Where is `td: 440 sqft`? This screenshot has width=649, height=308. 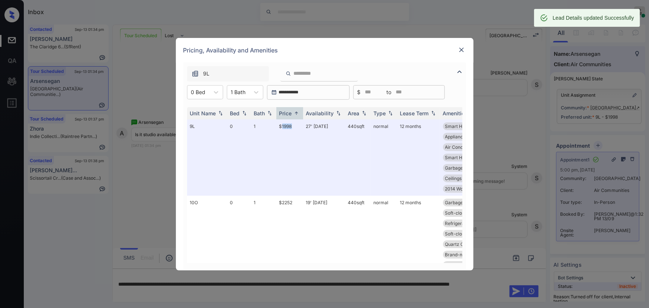
td: 440 sqft is located at coordinates (358, 157).